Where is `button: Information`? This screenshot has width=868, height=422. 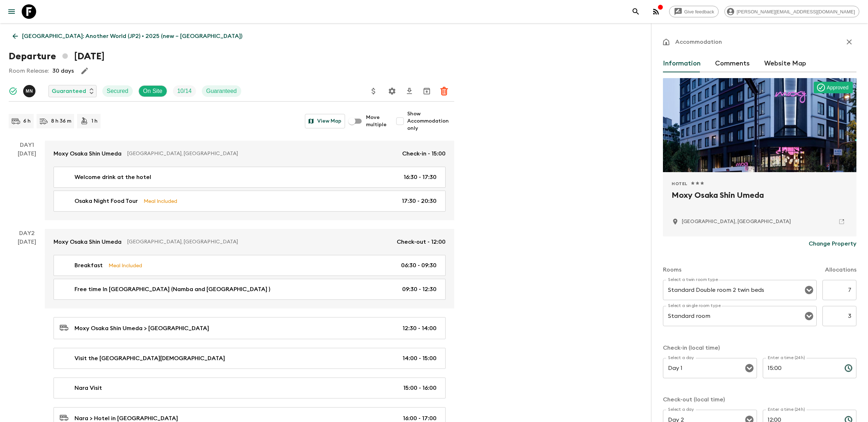
button: Information is located at coordinates (682, 64).